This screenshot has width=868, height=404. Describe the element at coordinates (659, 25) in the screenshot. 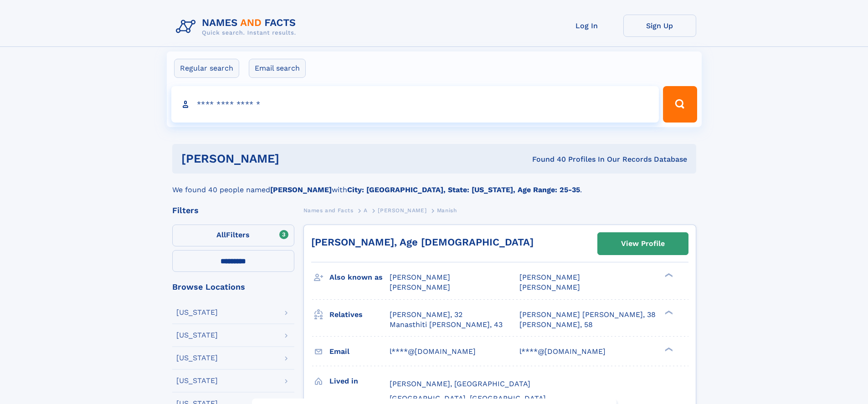

I see `a: Sign Up` at that location.